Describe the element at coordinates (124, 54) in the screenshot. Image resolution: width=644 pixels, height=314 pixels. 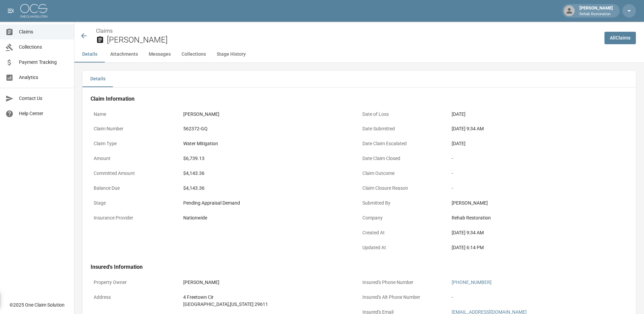
I see `button: Attachments` at that location.